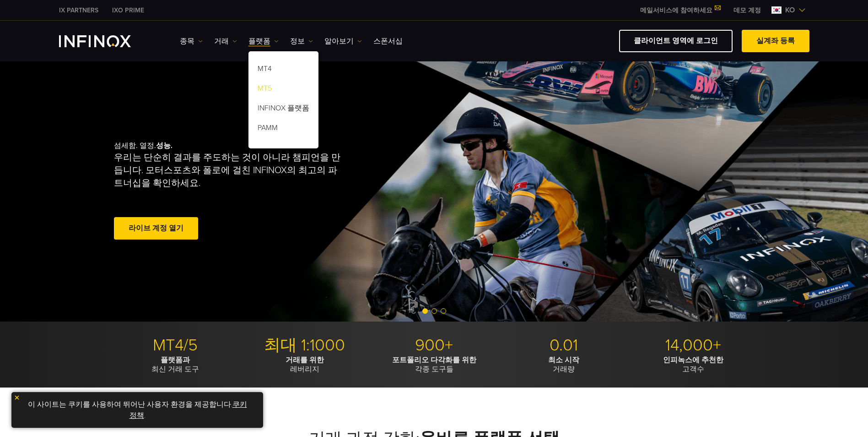 The height and width of the screenshot is (437, 868). What do you see at coordinates (693, 345) in the screenshot?
I see `p: 14,000+` at bounding box center [693, 345].